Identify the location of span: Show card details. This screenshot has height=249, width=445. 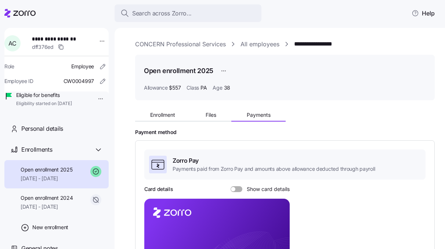
(266, 189).